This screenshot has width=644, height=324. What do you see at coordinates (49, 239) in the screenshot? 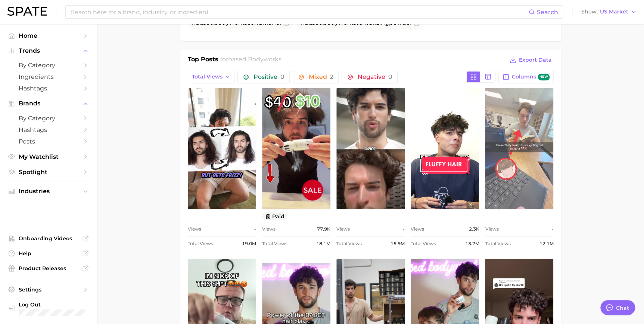
I see `span: Onboarding Videos` at bounding box center [49, 239].